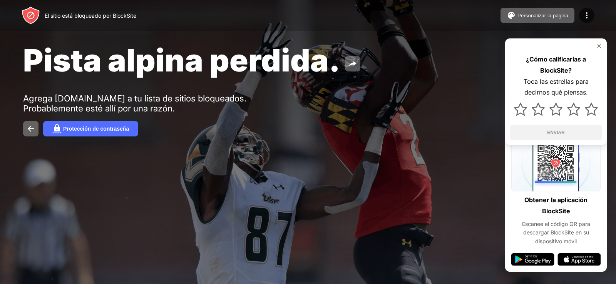 The height and width of the screenshot is (284, 616). Describe the element at coordinates (599, 46) in the screenshot. I see `img: rate-us-close.svg` at that location.